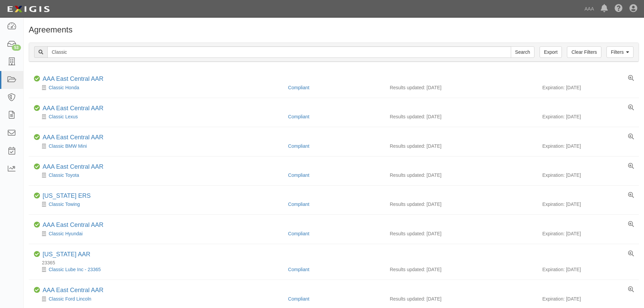 This screenshot has width=644, height=308. What do you see at coordinates (64, 204) in the screenshot?
I see `a: Classic Towing` at bounding box center [64, 204].